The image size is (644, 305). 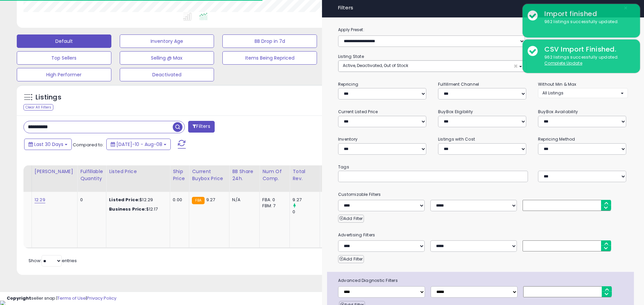 What do you see at coordinates (584, 93) in the screenshot?
I see `button: All Listings` at bounding box center [584, 93].